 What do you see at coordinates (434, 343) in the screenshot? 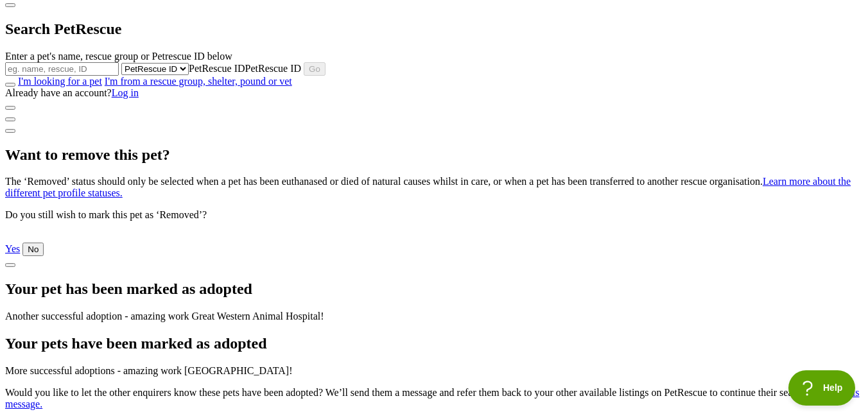
I see `h2: Your pets have been marked as adopted` at bounding box center [434, 343].